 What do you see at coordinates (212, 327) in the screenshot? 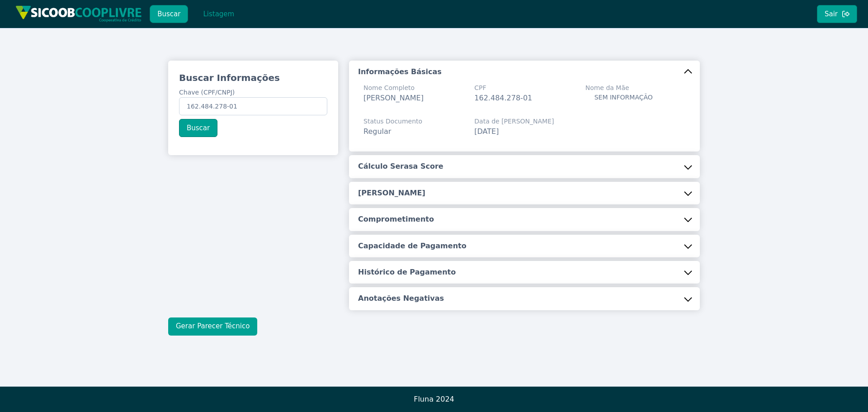
I see `button: Gerar Parecer Técnico` at bounding box center [212, 327].